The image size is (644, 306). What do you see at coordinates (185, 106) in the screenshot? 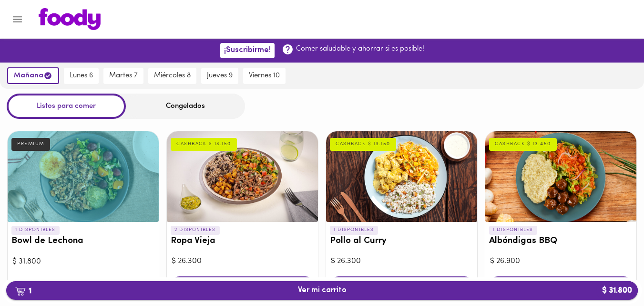
I see `div: Congelados` at bounding box center [185, 106].